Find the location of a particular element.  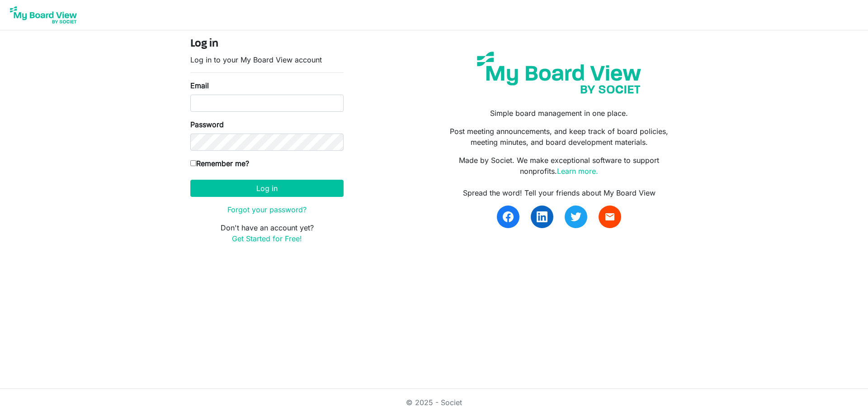

p: Don't have an account yet? is located at coordinates (267, 233).